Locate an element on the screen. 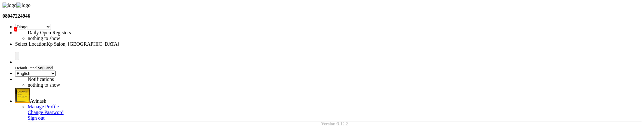 The height and width of the screenshot is (126, 644). a: Change Password is located at coordinates (46, 112).